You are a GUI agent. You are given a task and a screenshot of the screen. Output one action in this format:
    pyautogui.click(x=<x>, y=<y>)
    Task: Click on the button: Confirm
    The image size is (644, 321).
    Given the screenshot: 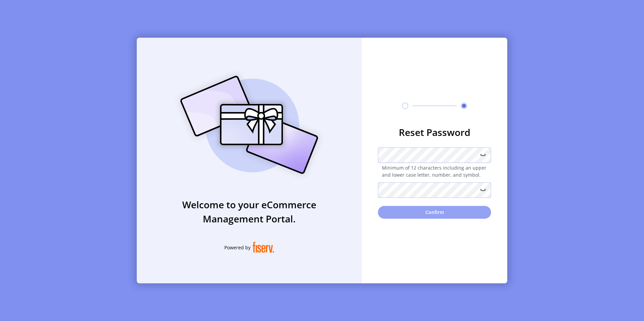 What is the action you would take?
    pyautogui.click(x=435, y=213)
    